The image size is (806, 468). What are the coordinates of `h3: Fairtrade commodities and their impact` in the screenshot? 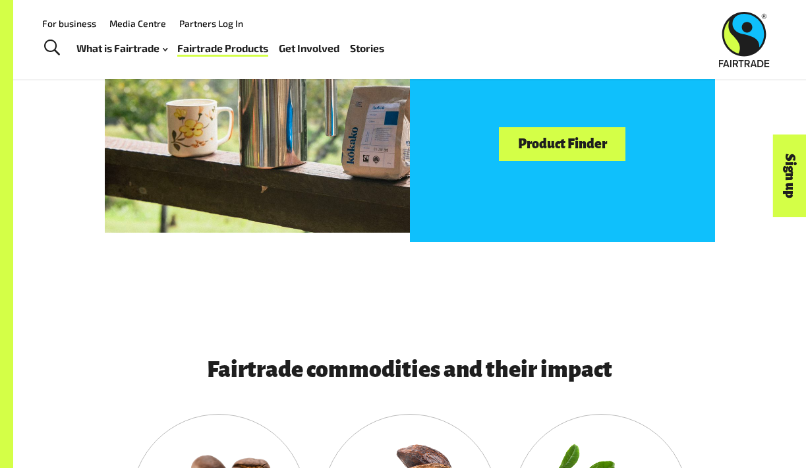 It's located at (410, 370).